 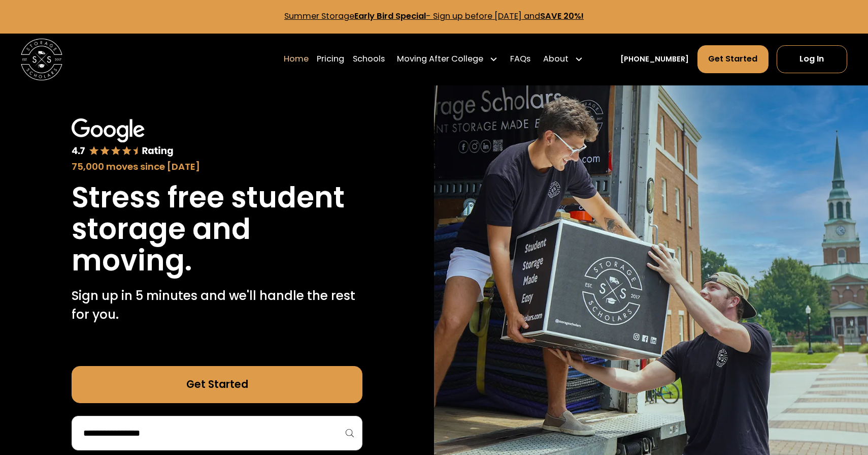 I want to click on a: Home, so click(x=296, y=59).